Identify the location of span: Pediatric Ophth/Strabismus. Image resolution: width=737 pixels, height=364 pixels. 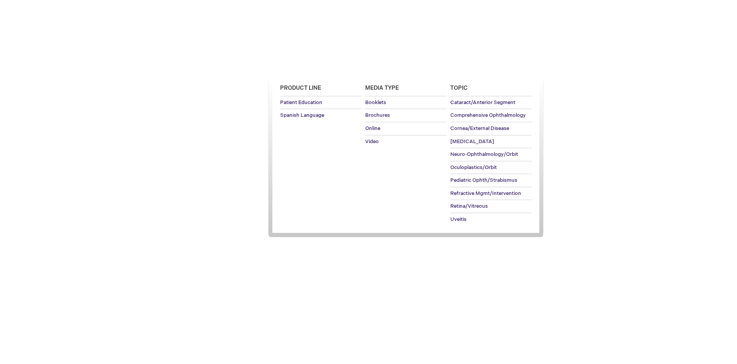
(484, 180).